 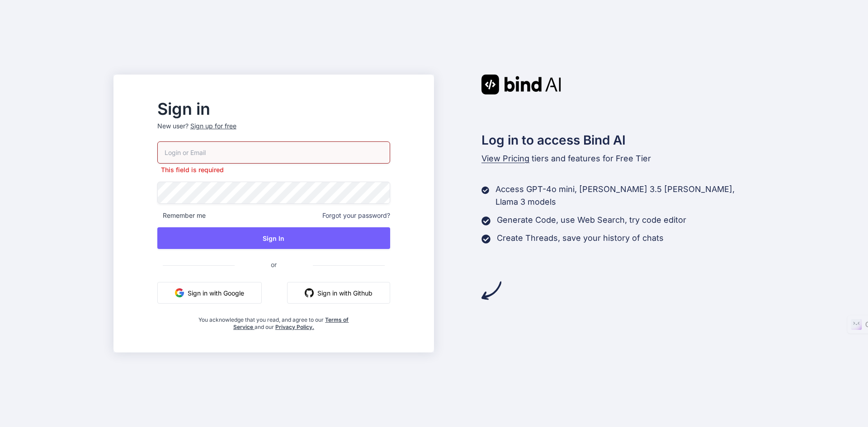 I want to click on p: Generate Code, use Web Search, try code editor, so click(x=591, y=220).